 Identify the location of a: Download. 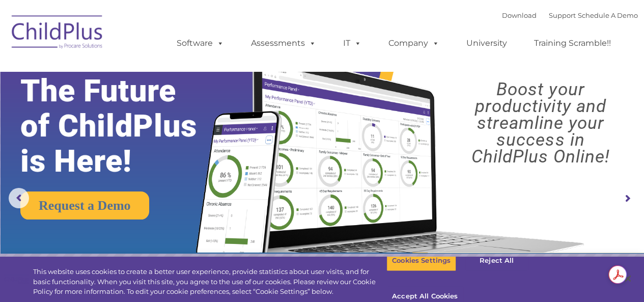
(519, 15).